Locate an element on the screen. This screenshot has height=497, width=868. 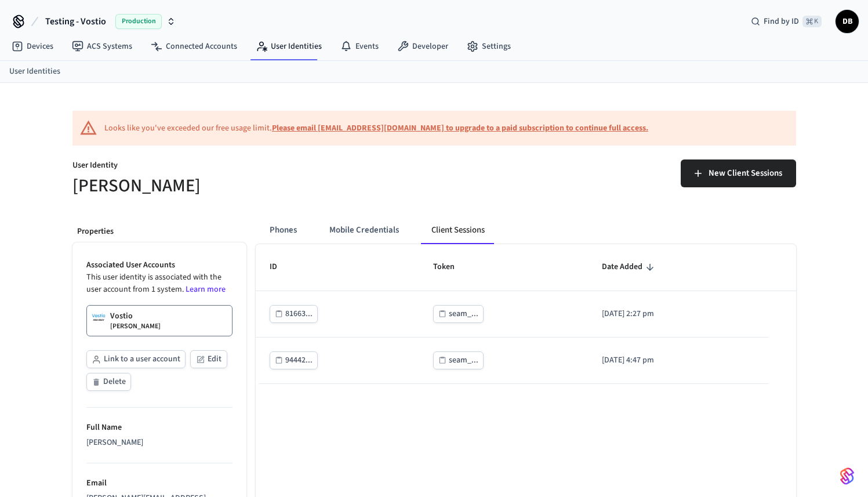
p: Associated User Accounts is located at coordinates (159, 265).